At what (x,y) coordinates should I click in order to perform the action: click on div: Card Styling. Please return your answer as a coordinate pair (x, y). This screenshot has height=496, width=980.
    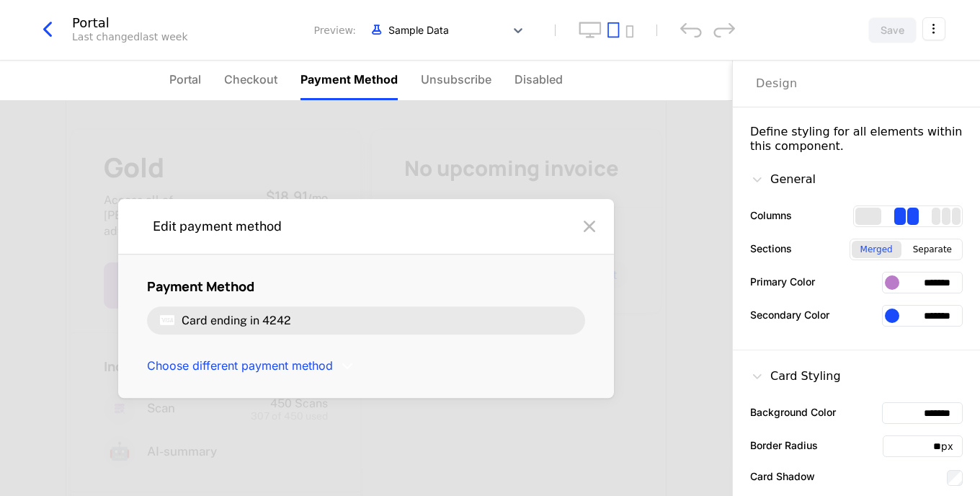
    Looking at the image, I should click on (796, 376).